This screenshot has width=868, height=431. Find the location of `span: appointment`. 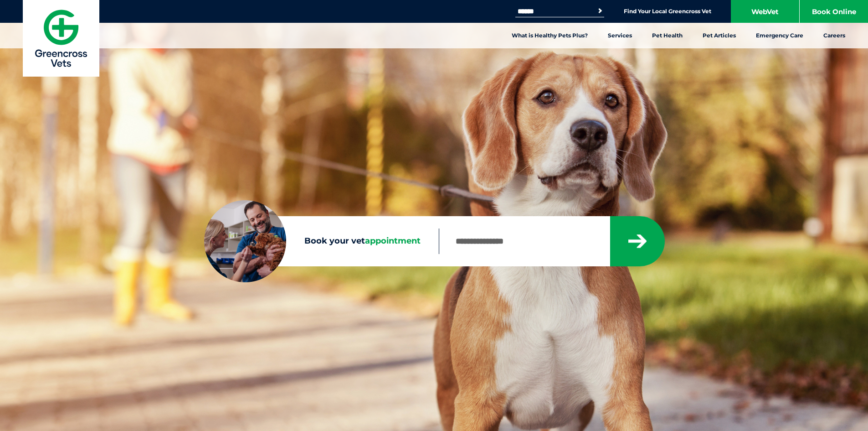

span: appointment is located at coordinates (393, 241).